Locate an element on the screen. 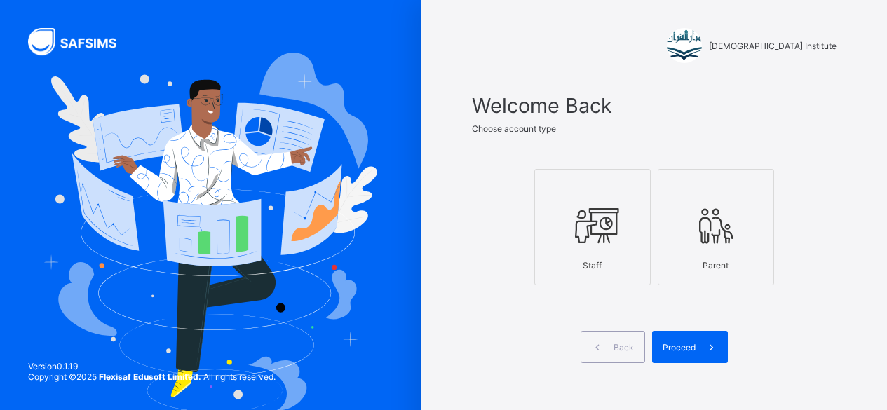 The width and height of the screenshot is (887, 410). img: SAFSIMS Logo is located at coordinates (81, 41).